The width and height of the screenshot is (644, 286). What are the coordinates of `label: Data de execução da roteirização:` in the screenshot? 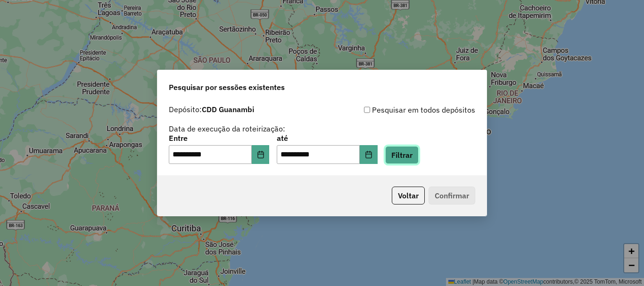 It's located at (227, 129).